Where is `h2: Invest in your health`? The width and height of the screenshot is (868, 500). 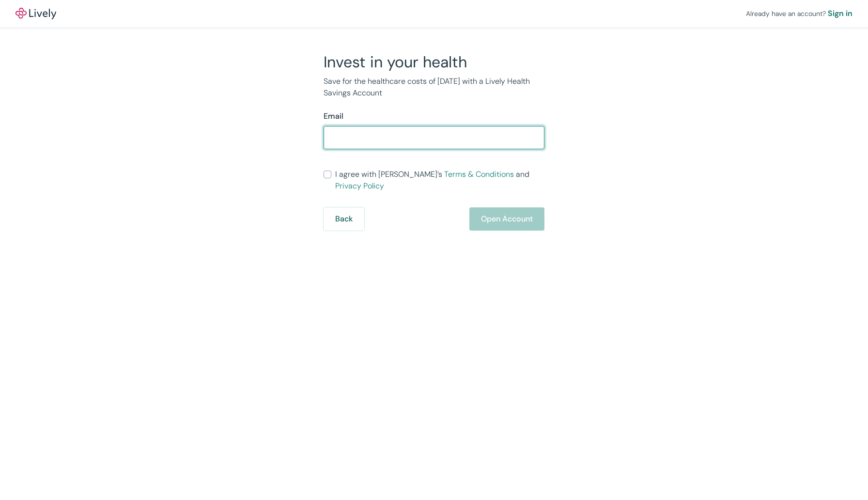 h2: Invest in your health is located at coordinates (434, 62).